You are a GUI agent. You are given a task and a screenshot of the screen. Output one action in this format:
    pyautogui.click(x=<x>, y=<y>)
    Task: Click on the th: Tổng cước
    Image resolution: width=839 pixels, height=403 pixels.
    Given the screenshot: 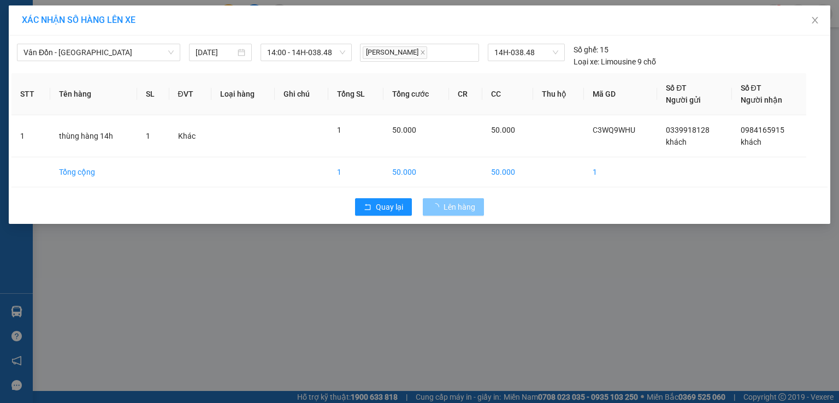 What is the action you would take?
    pyautogui.click(x=416, y=94)
    